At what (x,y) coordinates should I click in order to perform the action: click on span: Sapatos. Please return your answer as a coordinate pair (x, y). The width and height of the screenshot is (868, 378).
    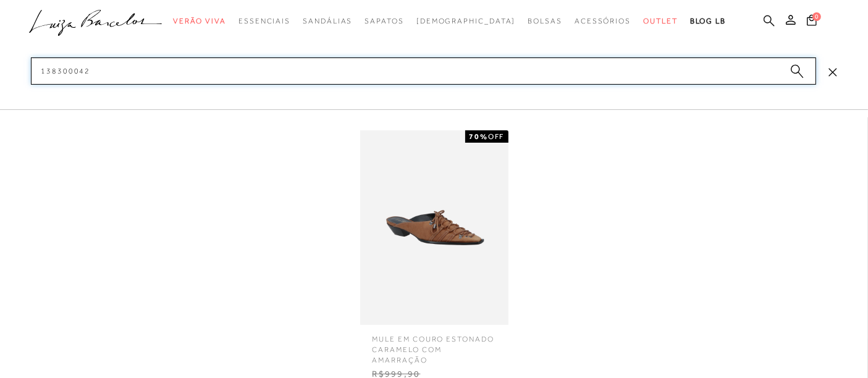
    Looking at the image, I should click on (384, 21).